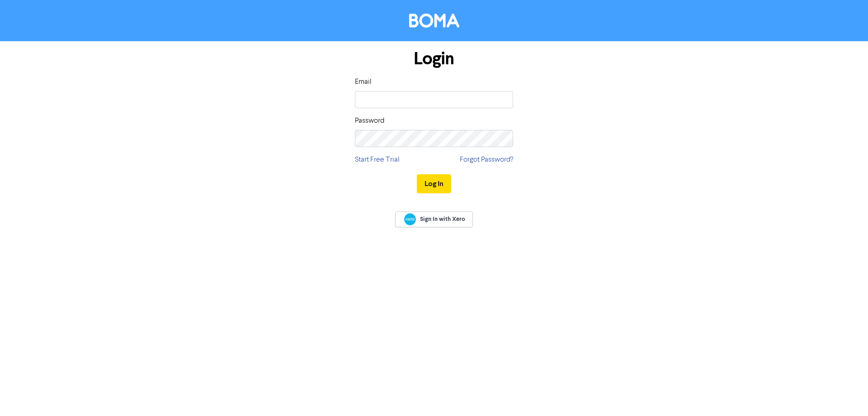 This screenshot has width=868, height=416. What do you see at coordinates (377, 159) in the screenshot?
I see `a: Start Free Trial` at bounding box center [377, 159].